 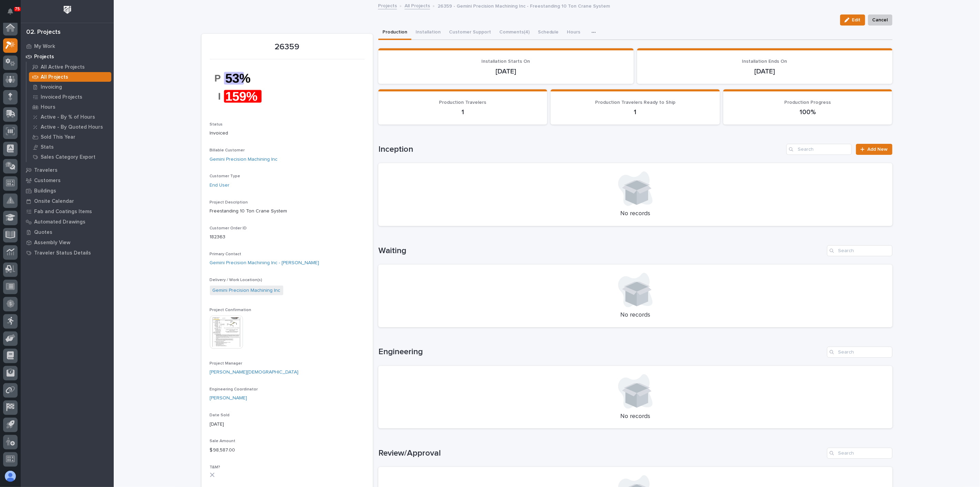 I want to click on a: Active - By Quoted Hours, so click(x=70, y=127).